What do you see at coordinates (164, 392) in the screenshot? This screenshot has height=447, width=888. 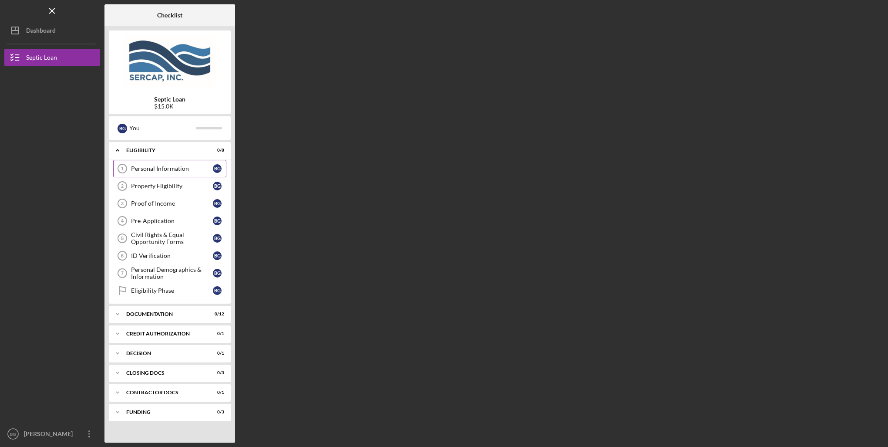 I see `div: Contractor Docs` at bounding box center [164, 392].